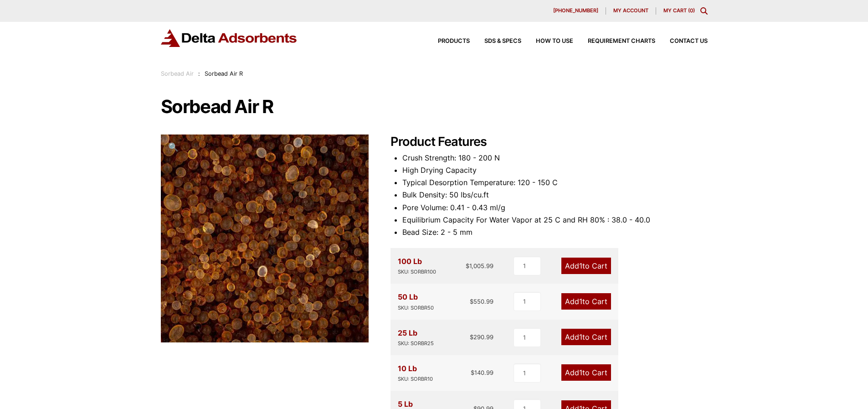 This screenshot has width=868, height=409. What do you see at coordinates (621, 41) in the screenshot?
I see `span: Requirement Charts` at bounding box center [621, 41].